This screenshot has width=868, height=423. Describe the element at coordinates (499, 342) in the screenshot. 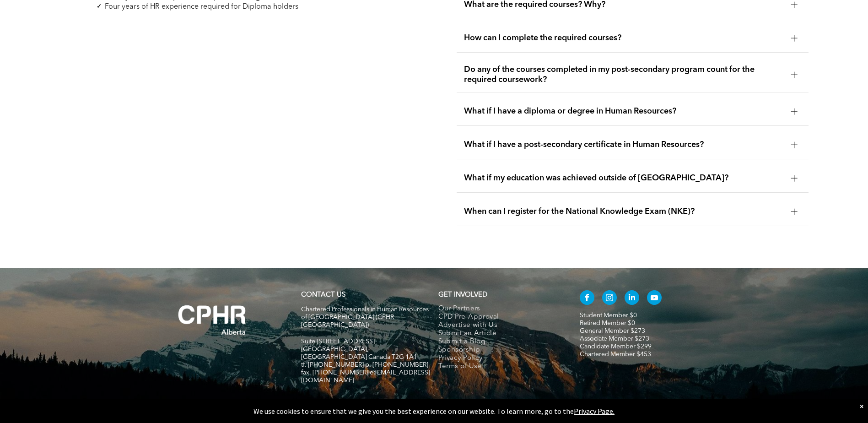

I see `a: Submit a Blog` at that location.